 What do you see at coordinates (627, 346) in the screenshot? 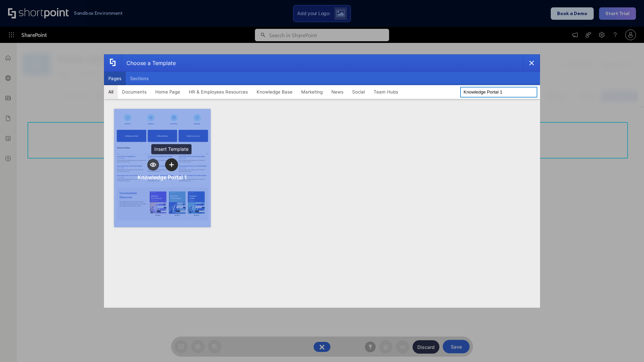
I see `div: Chat Widget` at bounding box center [627, 346].